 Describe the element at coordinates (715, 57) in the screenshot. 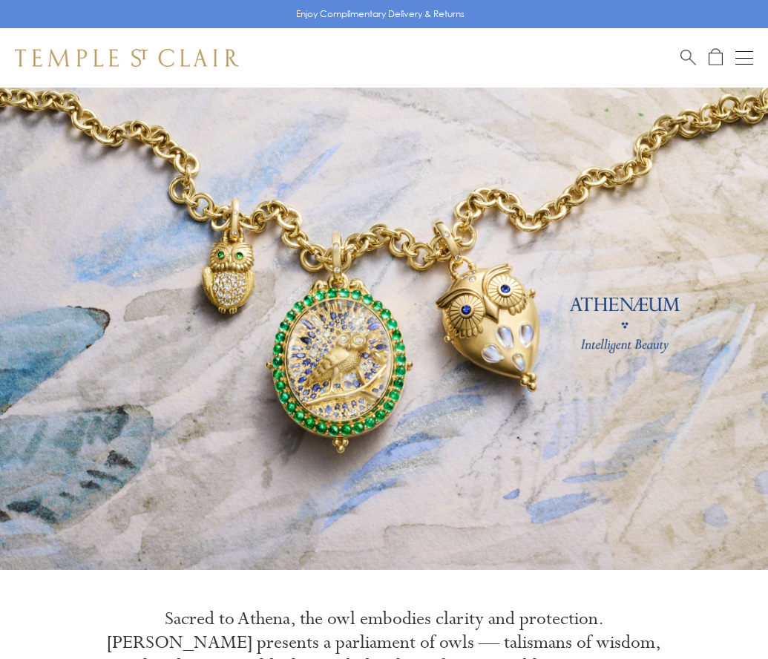

I see `a: Open Shopping Bag` at that location.